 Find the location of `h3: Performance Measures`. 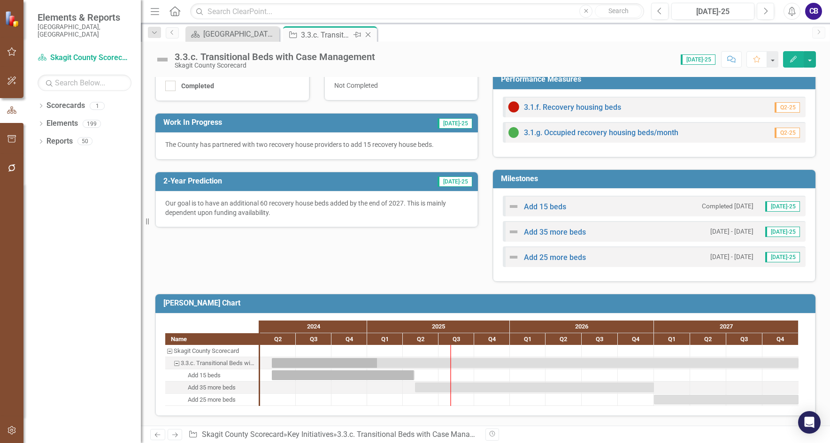

h3: Performance Measures is located at coordinates (655, 79).